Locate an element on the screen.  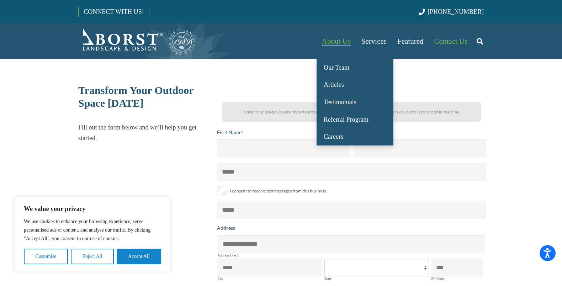
a: Careers is located at coordinates (355, 136).